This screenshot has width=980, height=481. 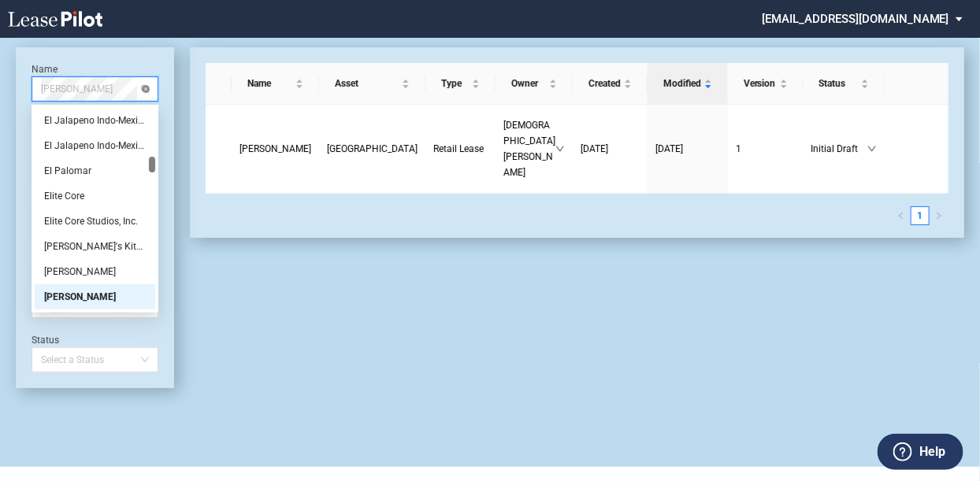 What do you see at coordinates (94, 246) in the screenshot?
I see `div: Ella's Kitchen + Wine Bar` at bounding box center [94, 246].